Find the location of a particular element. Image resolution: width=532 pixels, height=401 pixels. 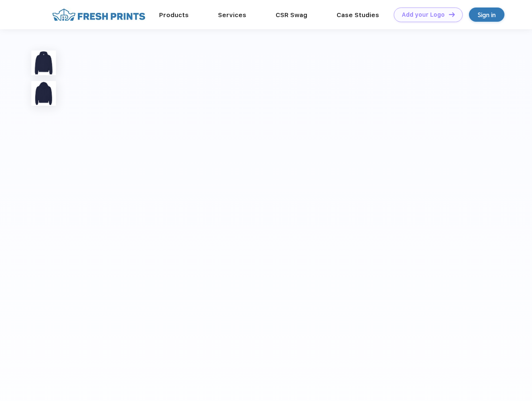

img: fo%20logo%202.webp is located at coordinates (98, 15).